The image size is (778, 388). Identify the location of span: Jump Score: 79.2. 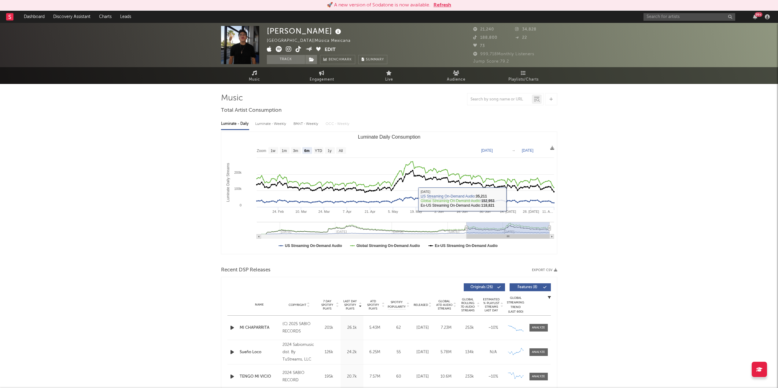
(491, 61).